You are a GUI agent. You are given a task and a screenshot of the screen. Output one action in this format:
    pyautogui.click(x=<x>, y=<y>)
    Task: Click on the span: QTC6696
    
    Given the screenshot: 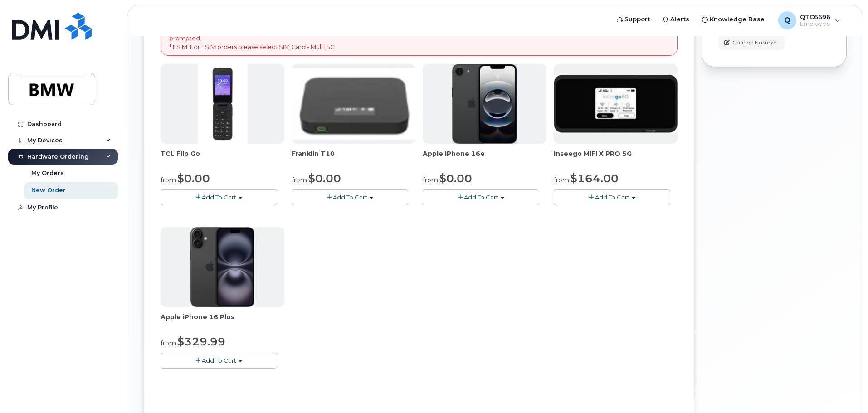 What is the action you would take?
    pyautogui.click(x=815, y=17)
    